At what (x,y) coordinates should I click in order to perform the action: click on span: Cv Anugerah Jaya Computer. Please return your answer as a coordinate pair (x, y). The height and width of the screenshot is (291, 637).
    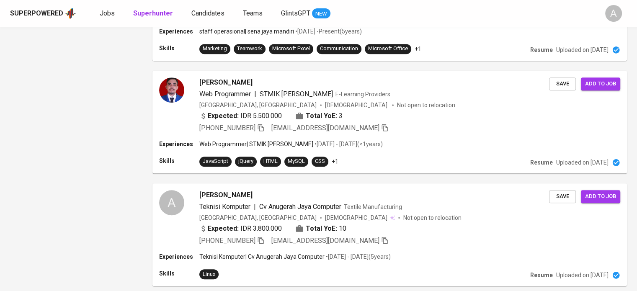
    Looking at the image, I should click on (300, 206).